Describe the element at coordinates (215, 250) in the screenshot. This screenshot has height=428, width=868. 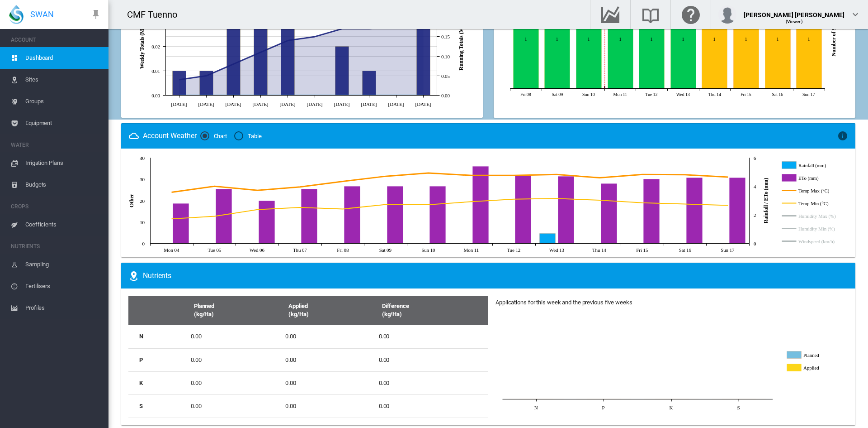
I see `tspan: Tue 05` at that location.